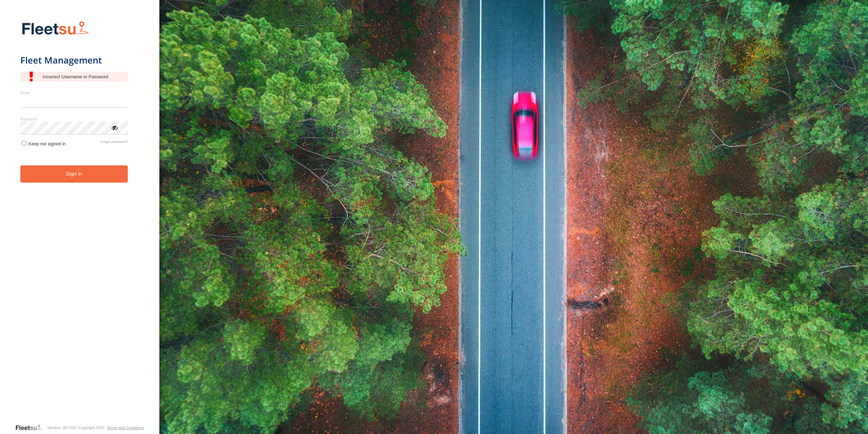  What do you see at coordinates (74, 92) in the screenshot?
I see `label: Email` at bounding box center [74, 92].